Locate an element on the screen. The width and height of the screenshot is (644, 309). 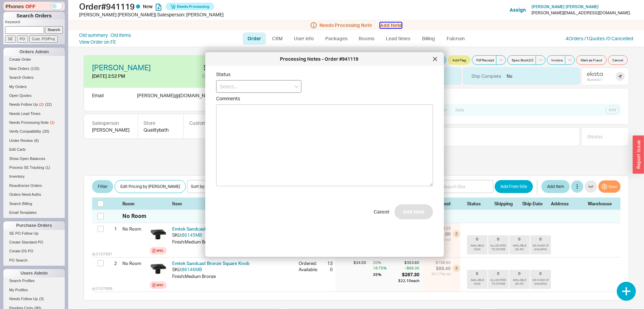
div: Returns is located at coordinates (474, 136).